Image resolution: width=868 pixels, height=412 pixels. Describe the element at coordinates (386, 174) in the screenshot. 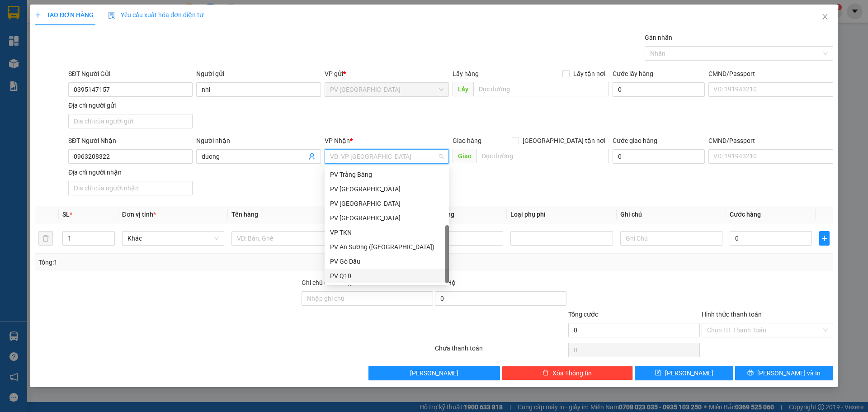

I see `div: PV Trảng Bàng` at that location.